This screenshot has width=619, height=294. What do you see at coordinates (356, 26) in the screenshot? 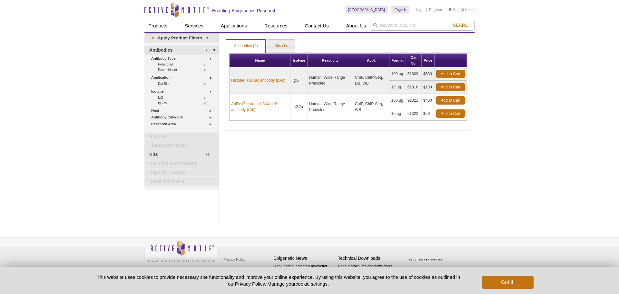
I see `a: About Us` at bounding box center [356, 26].